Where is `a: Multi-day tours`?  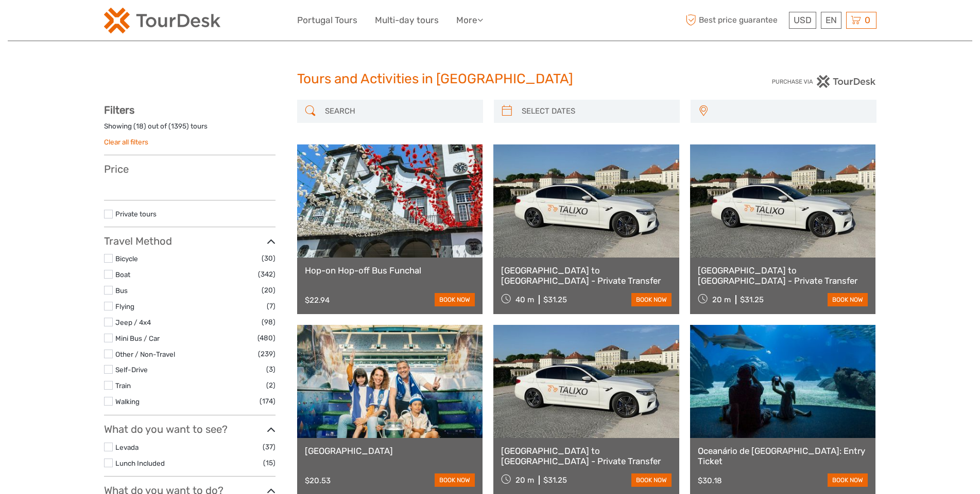
a: Multi-day tours is located at coordinates (406, 20).